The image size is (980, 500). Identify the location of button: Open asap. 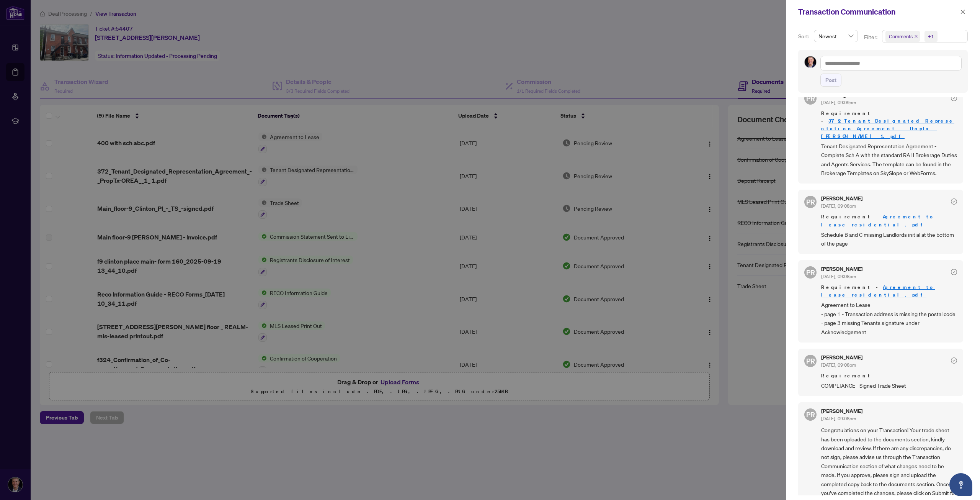
(961, 485).